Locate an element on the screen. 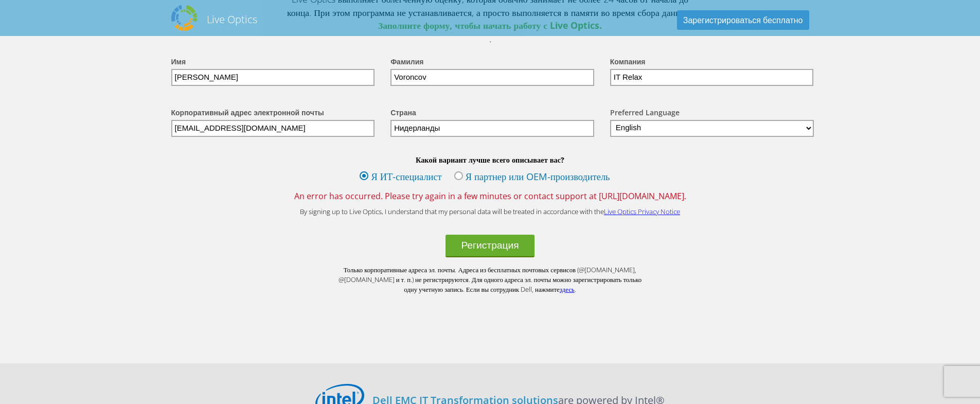  h2: Live Optics is located at coordinates (232, 19).